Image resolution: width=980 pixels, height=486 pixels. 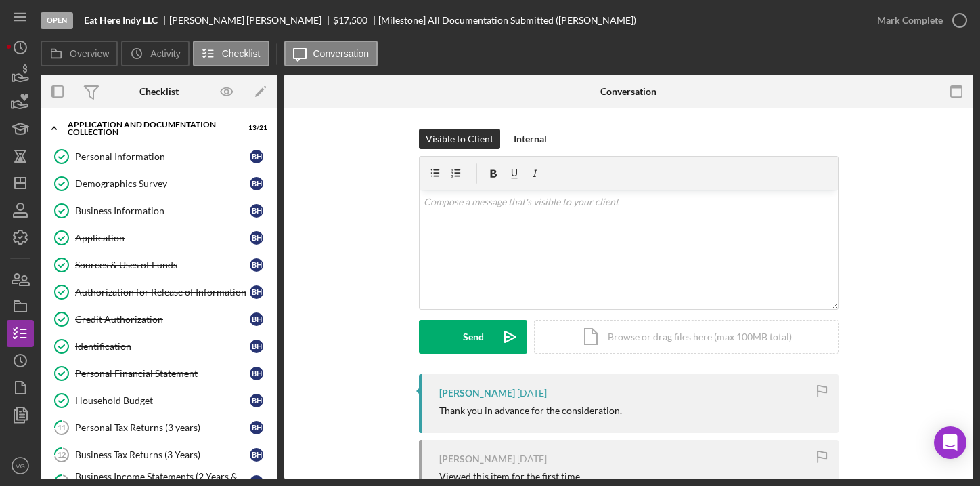 I want to click on a: Household BudgetBH, so click(x=159, y=400).